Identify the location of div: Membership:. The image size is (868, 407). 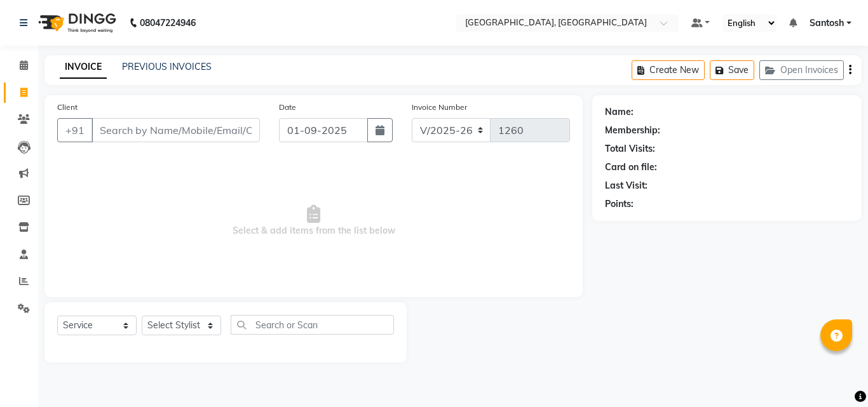
(632, 130).